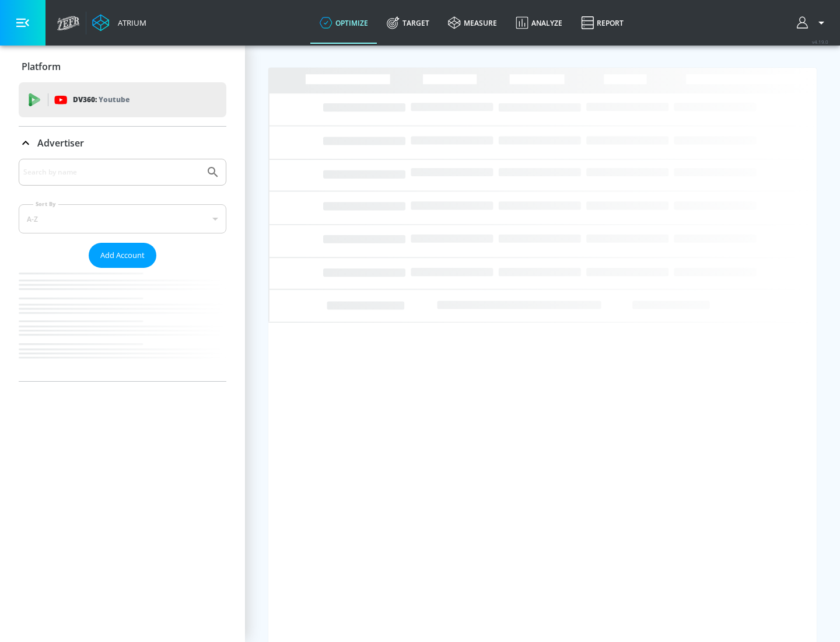 The width and height of the screenshot is (840, 642). I want to click on p: Youtube, so click(114, 99).